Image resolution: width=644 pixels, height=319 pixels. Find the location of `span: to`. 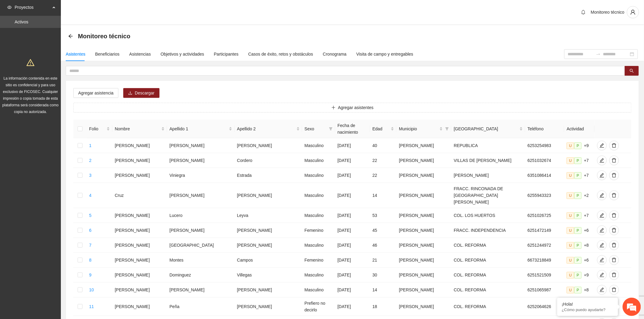

span: to is located at coordinates (598, 54).